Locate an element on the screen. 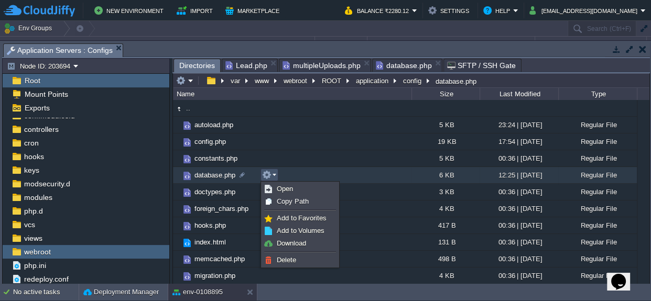 Image resolution: width=651 pixels, height=301 pixels. div: Last Modified is located at coordinates (519, 94).